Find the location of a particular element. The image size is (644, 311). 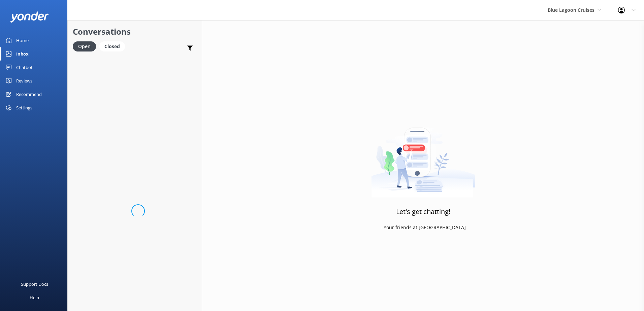

div: Support Docs is located at coordinates (34, 284).